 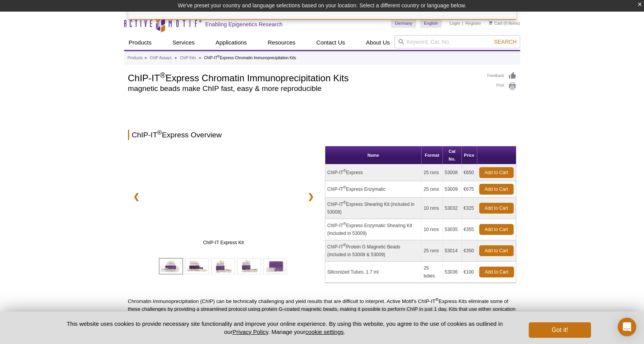 I want to click on p: This website uses cookies to provide necessary site functionality and improve your online experie..., so click(x=285, y=328).